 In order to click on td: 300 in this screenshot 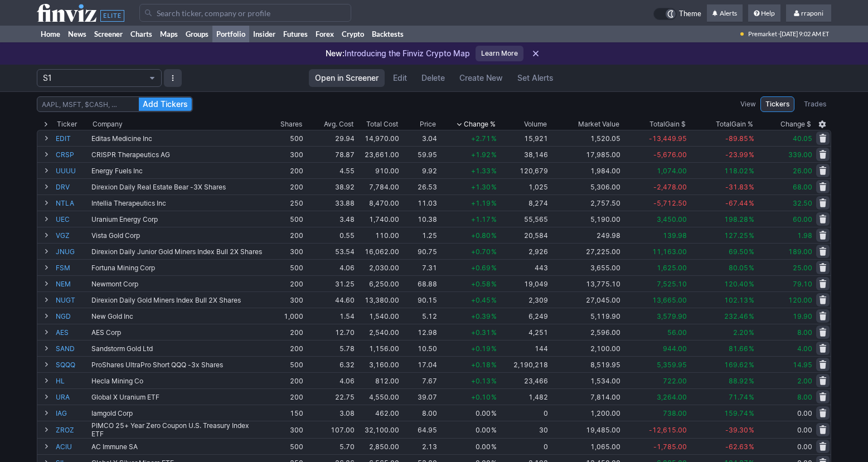, I will do `click(284, 251)`.